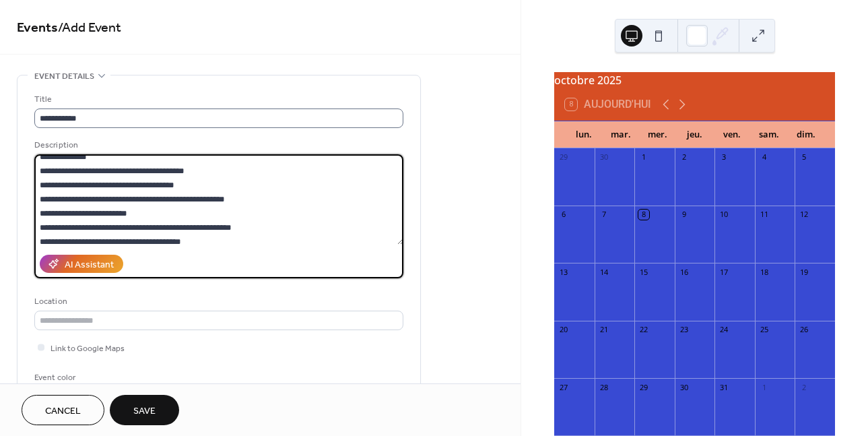 This screenshot has width=868, height=436. What do you see at coordinates (764, 330) in the screenshot?
I see `div: 25` at bounding box center [764, 330].